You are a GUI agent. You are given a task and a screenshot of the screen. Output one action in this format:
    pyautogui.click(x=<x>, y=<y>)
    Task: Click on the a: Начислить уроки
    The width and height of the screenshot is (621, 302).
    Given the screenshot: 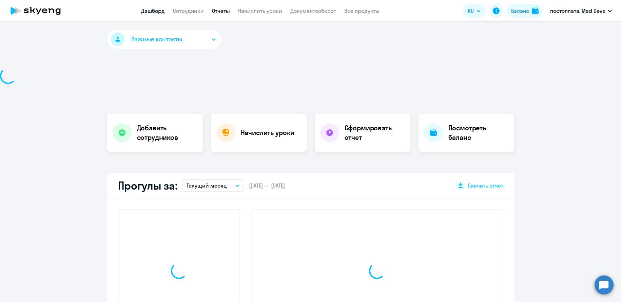 What is the action you would take?
    pyautogui.click(x=260, y=11)
    